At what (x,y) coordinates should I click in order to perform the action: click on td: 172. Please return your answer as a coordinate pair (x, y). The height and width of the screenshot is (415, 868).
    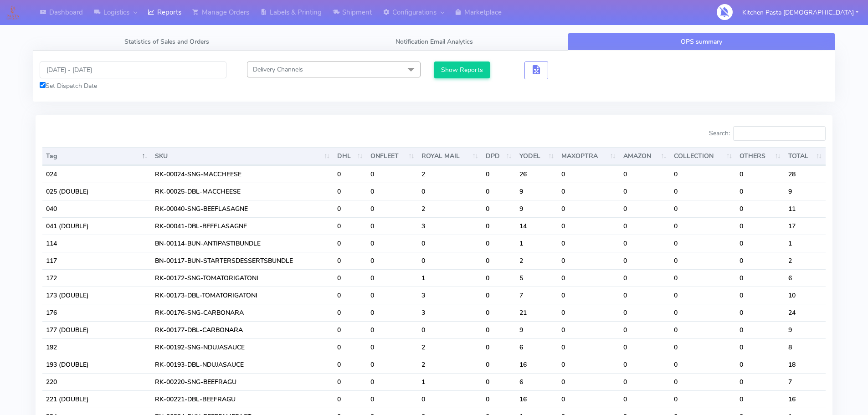
    Looking at the image, I should click on (96, 278).